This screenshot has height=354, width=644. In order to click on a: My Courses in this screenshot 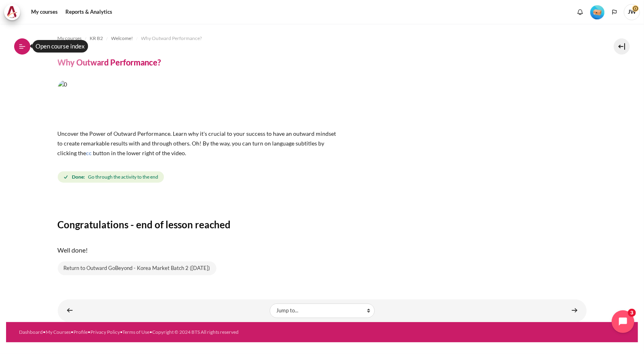, I will do `click(58, 331)`.